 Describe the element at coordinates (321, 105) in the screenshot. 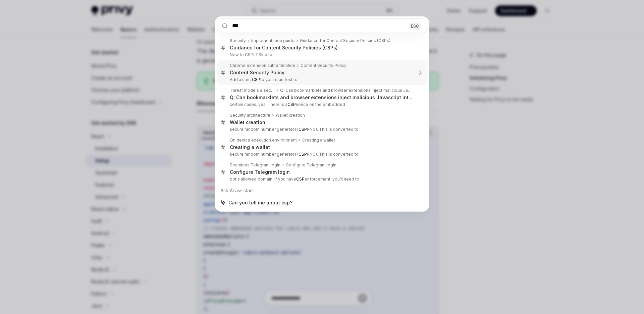

I see `p: certain cases, yes. There is a nonce on the embedded` at that location.